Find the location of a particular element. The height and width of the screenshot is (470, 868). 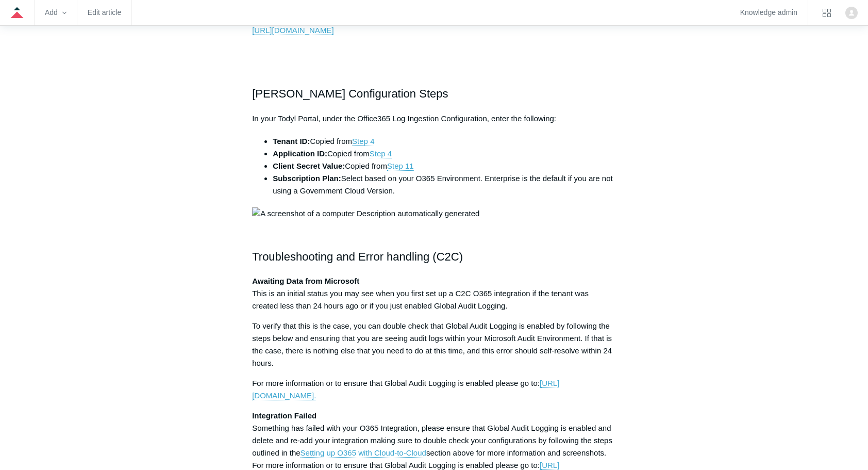

strong: Tenant ID: is located at coordinates (291, 141).